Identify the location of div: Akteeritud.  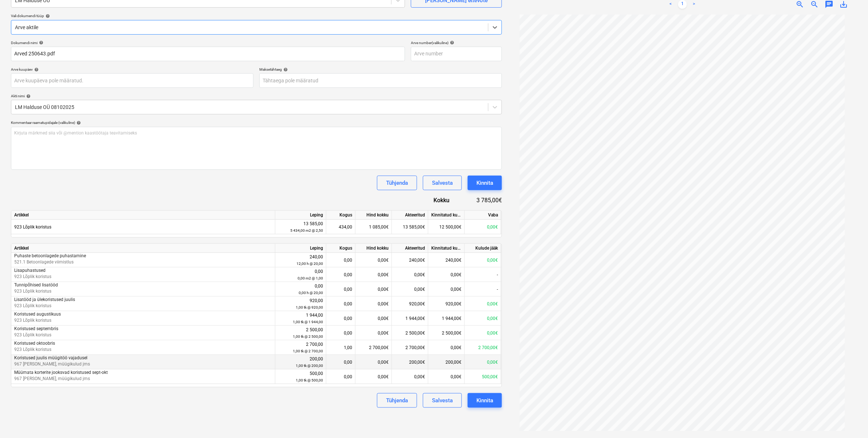
(410, 248).